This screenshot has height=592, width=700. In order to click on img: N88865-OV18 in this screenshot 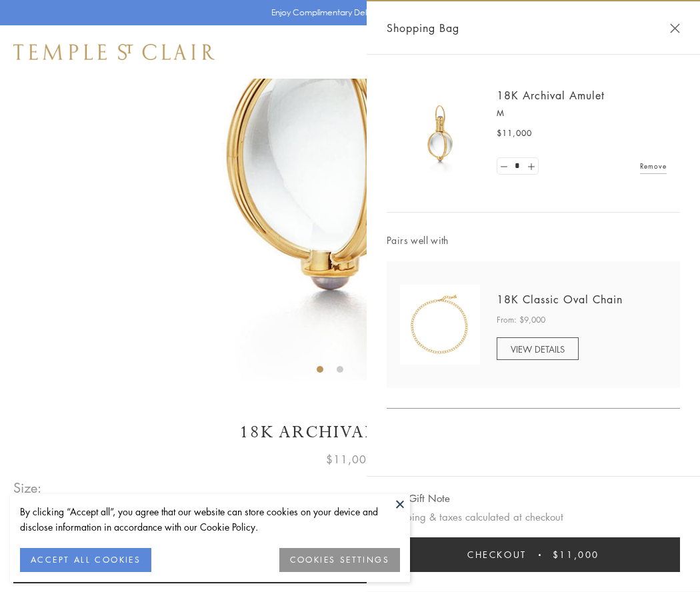, I will do `click(440, 325)`.